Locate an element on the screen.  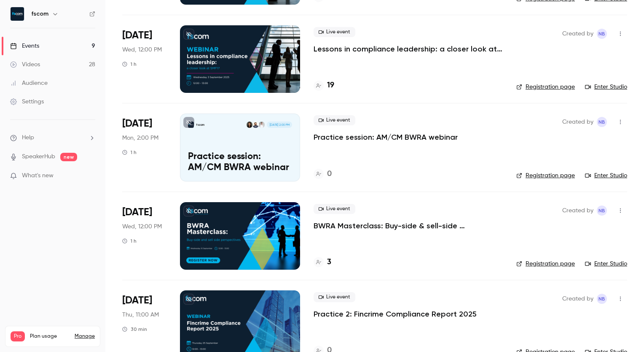
h4: 0 is located at coordinates (329, 174).